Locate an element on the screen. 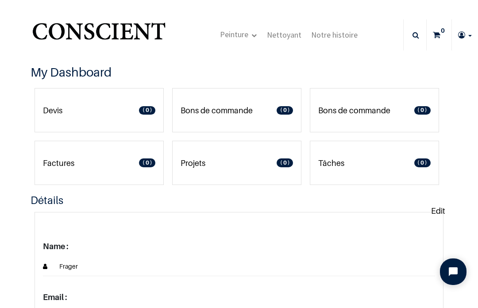 Image resolution: width=478 pixels, height=308 pixels. a: Edit is located at coordinates (438, 210).